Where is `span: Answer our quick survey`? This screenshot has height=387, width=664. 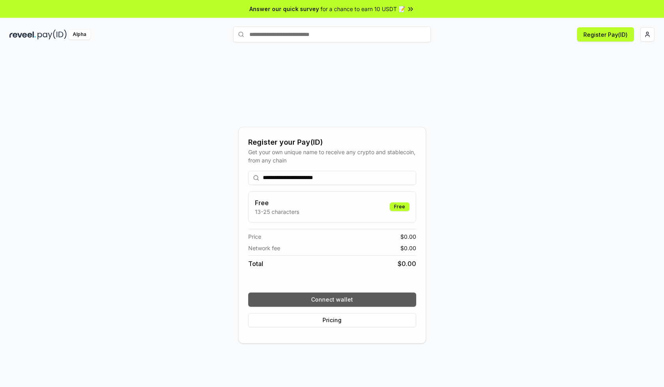
span: Answer our quick survey is located at coordinates (284, 9).